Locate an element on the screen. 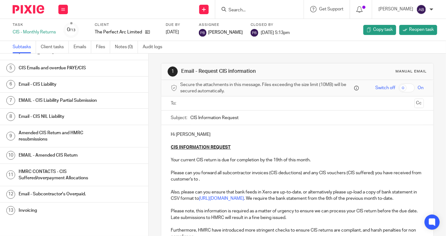 This screenshot has width=446, height=236. button: Cc is located at coordinates (419, 104).